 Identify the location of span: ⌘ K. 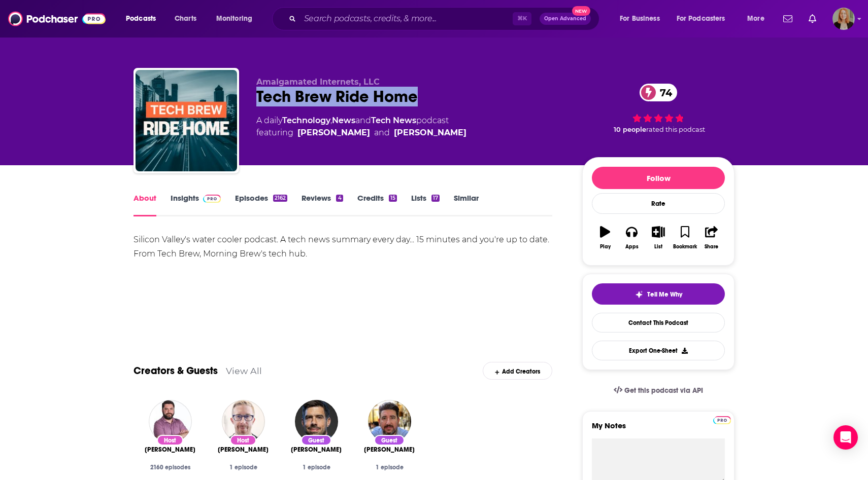
(521, 19).